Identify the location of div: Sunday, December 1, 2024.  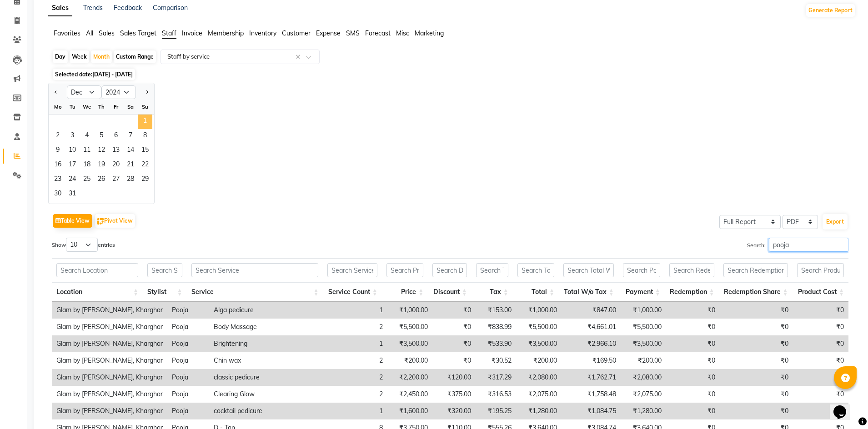
(145, 122).